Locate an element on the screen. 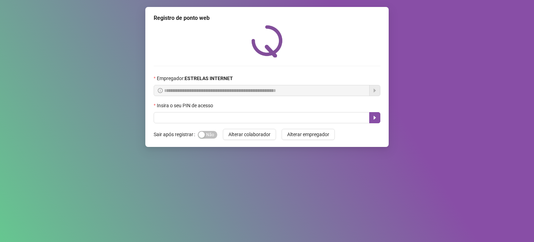  button: Alterar empregador is located at coordinates (308, 134).